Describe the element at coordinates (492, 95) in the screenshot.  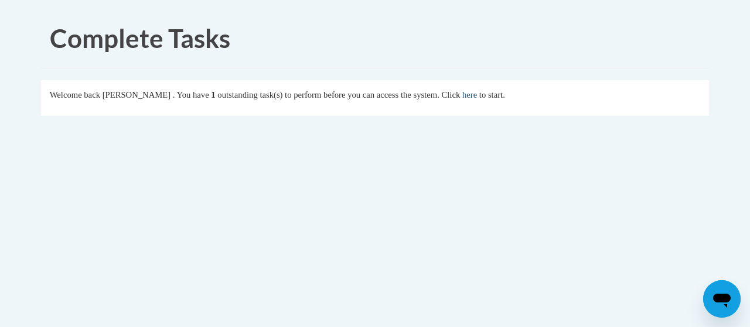
I see `span: to start.` at that location.